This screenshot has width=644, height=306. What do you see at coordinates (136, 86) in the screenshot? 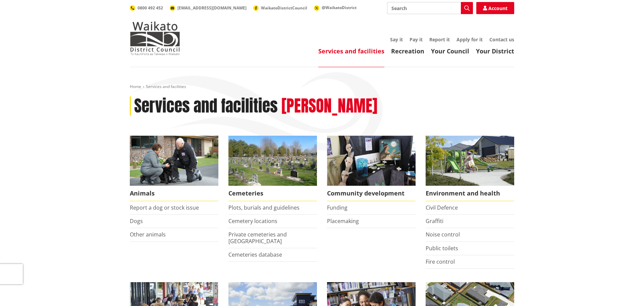
I see `a: Home` at bounding box center [136, 86].